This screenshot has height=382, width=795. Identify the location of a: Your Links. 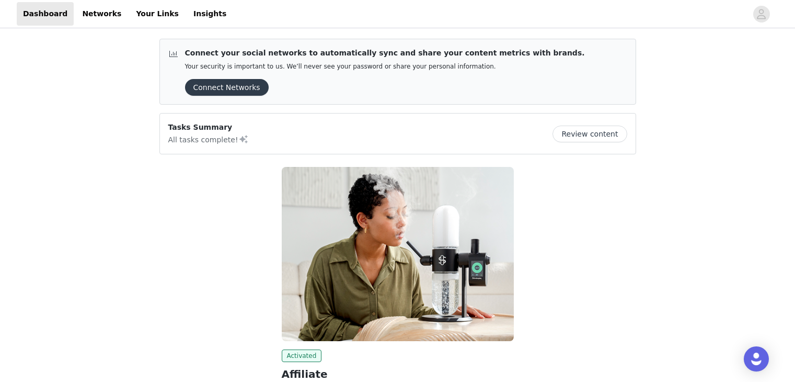
(157, 14).